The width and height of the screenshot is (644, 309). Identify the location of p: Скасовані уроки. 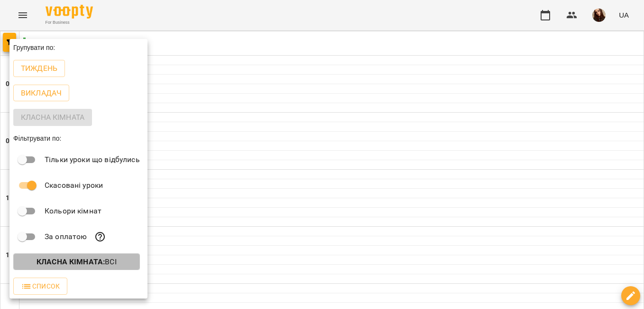
(73, 185).